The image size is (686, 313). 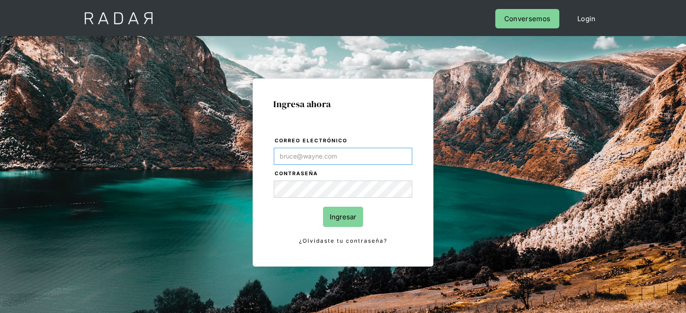 I want to click on h1: Ingresa ahora, so click(x=343, y=104).